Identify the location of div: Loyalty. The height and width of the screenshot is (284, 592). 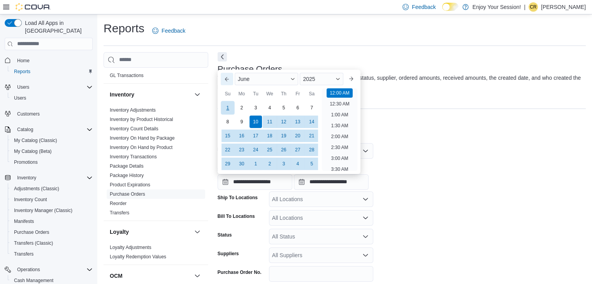
(156, 254).